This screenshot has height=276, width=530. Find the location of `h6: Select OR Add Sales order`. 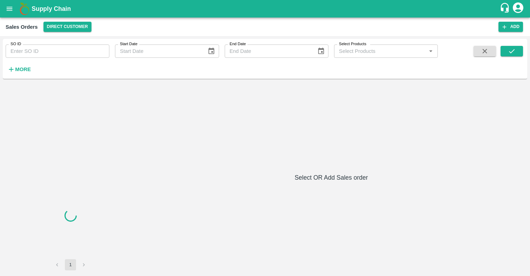

h6: Select OR Add Sales order is located at coordinates (331, 178).